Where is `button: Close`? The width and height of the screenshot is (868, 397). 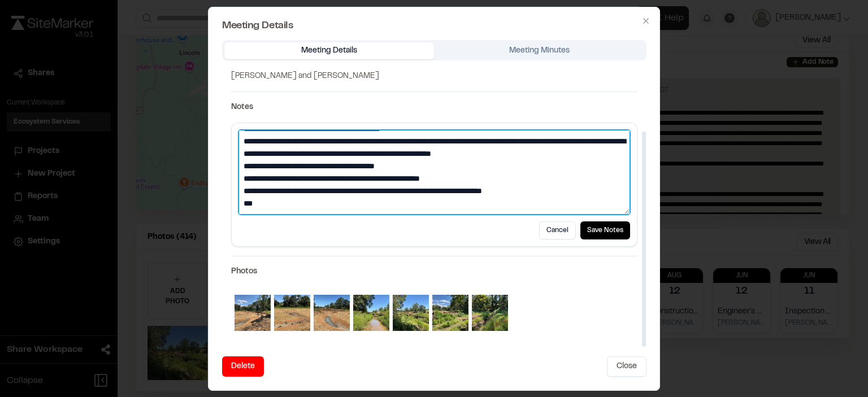
button: Close is located at coordinates (627, 367).